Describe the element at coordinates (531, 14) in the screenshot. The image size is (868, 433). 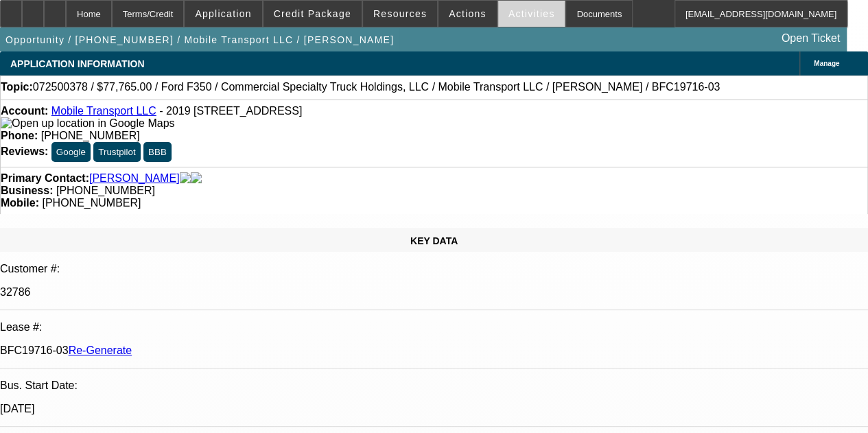
I see `span: Activities` at that location.